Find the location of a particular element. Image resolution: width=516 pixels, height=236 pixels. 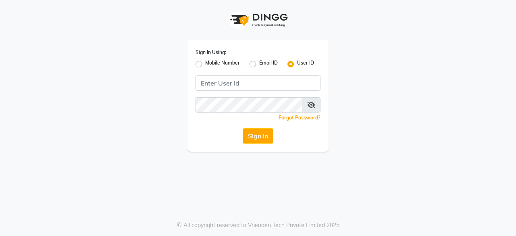

label: User ID is located at coordinates (306, 64).